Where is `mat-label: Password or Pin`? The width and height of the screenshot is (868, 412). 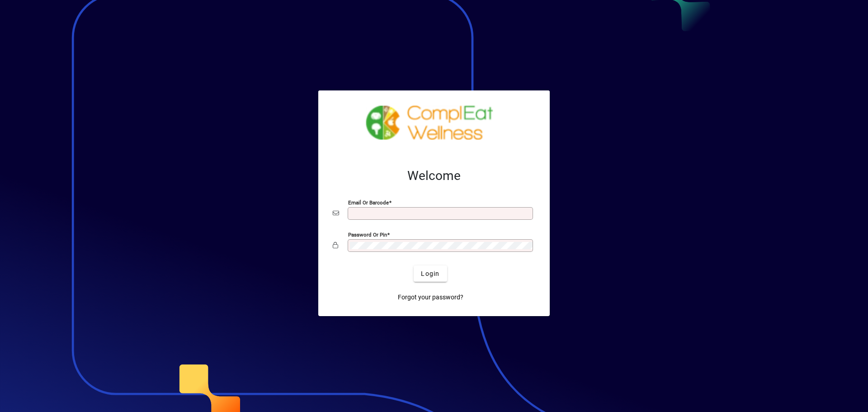
mat-label: Password or Pin is located at coordinates (367, 235).